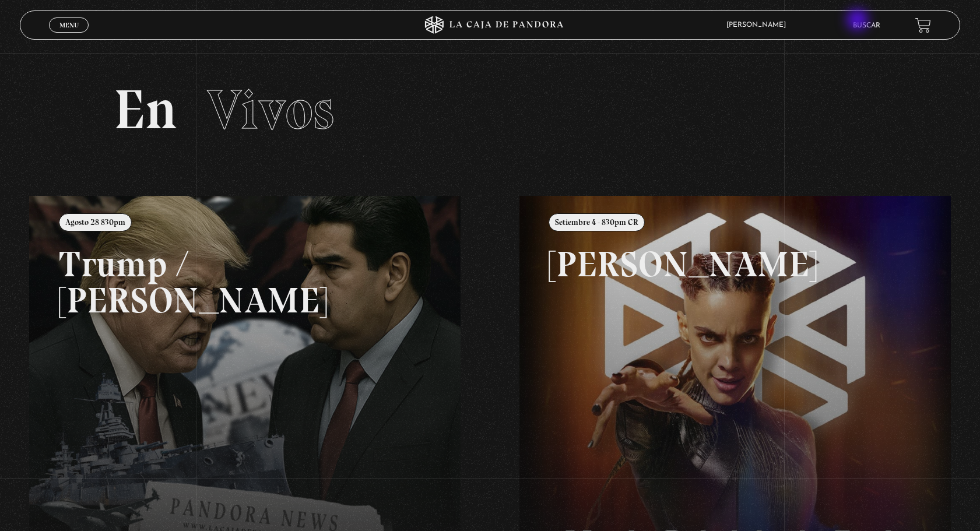 The image size is (980, 531). Describe the element at coordinates (69, 25) in the screenshot. I see `span: Menu` at that location.